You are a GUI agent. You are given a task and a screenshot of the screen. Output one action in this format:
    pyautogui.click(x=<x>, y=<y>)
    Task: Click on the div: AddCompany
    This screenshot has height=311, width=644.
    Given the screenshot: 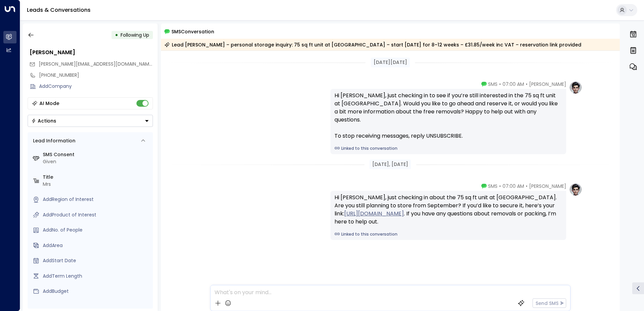 What is the action you would take?
    pyautogui.click(x=96, y=86)
    